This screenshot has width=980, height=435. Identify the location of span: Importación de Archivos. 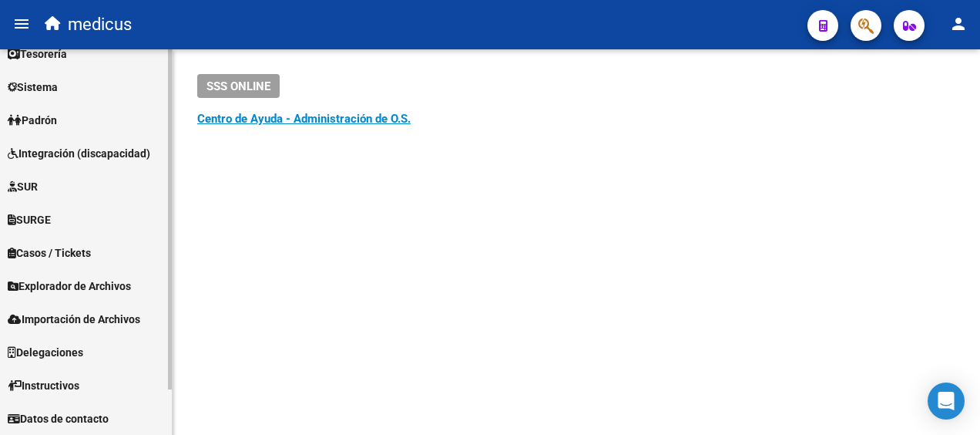
(74, 319).